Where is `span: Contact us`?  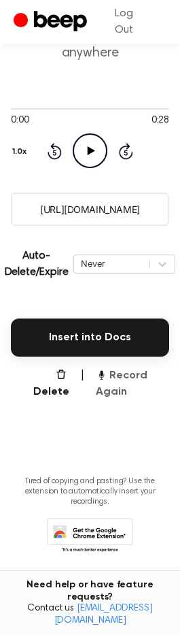 span: Contact us is located at coordinates (90, 615).